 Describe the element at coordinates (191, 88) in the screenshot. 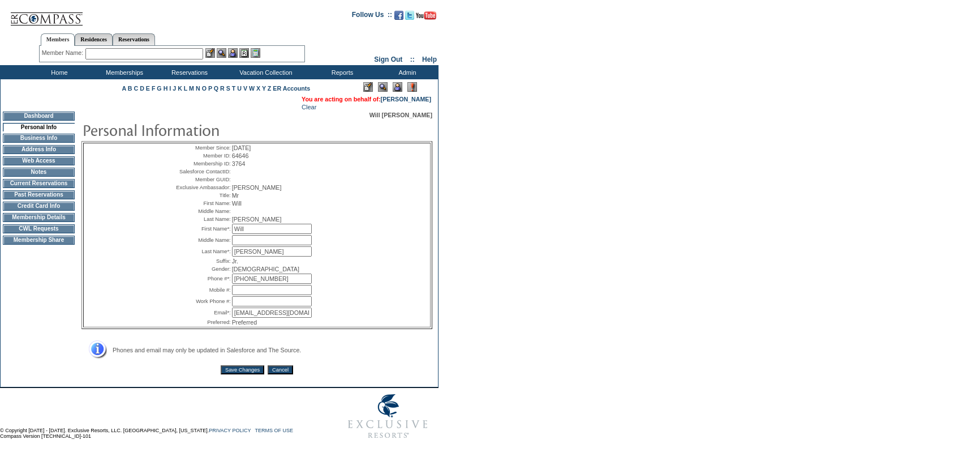

I see `a: M` at that location.